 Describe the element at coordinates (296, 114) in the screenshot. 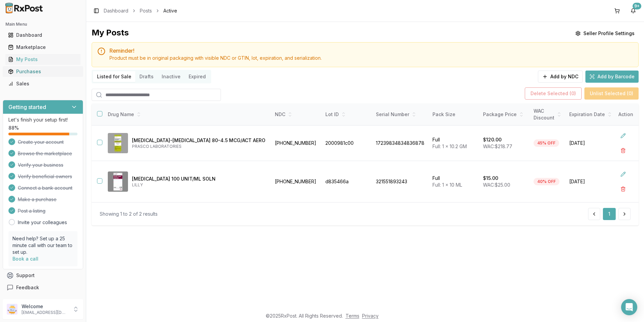

I see `div: NDC` at that location.